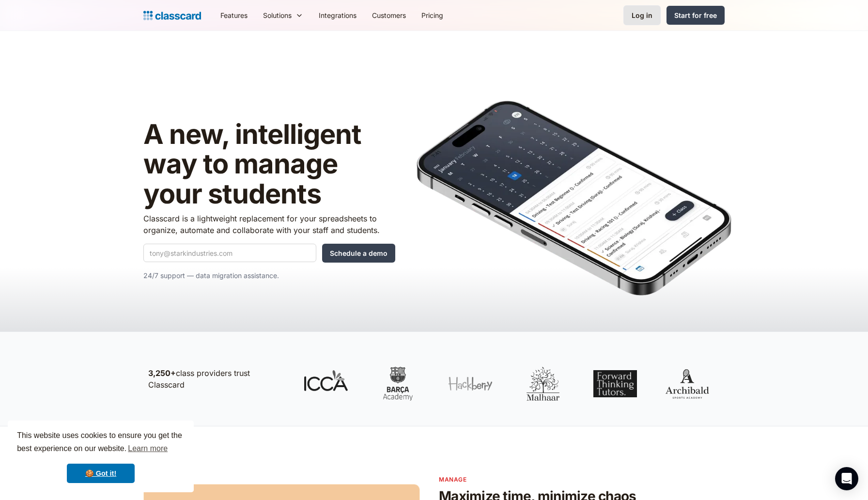 The width and height of the screenshot is (868, 500). What do you see at coordinates (641, 15) in the screenshot?
I see `div: Log in` at bounding box center [641, 15].